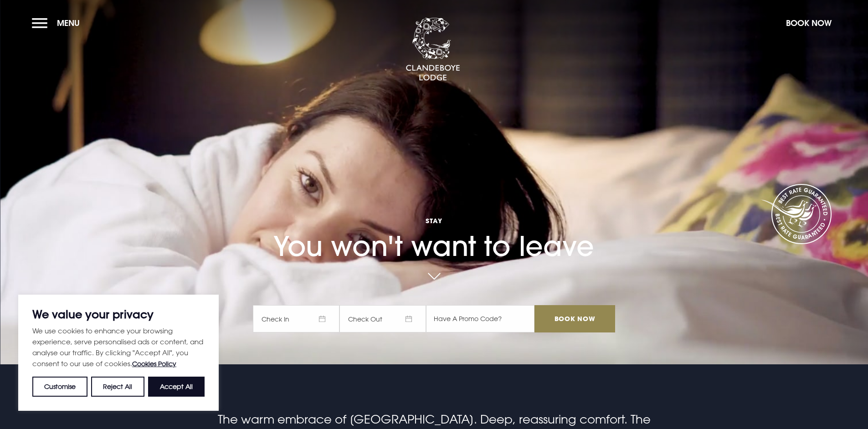 Image resolution: width=868 pixels, height=429 pixels. Describe the element at coordinates (118, 353) in the screenshot. I see `div: We value your privacy` at that location.